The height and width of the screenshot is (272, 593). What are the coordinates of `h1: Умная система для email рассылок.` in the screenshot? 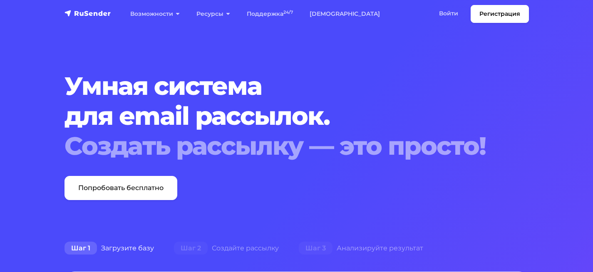 It's located at (277, 116).